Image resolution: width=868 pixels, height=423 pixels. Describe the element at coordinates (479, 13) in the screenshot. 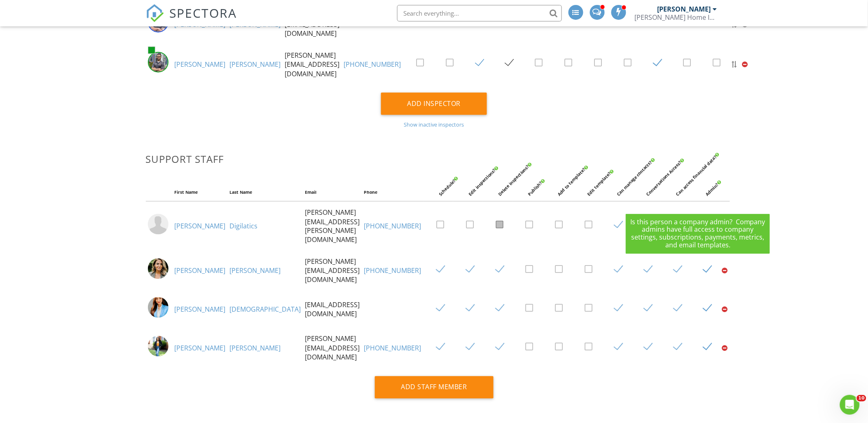

I see `input: Search everything...` at that location.